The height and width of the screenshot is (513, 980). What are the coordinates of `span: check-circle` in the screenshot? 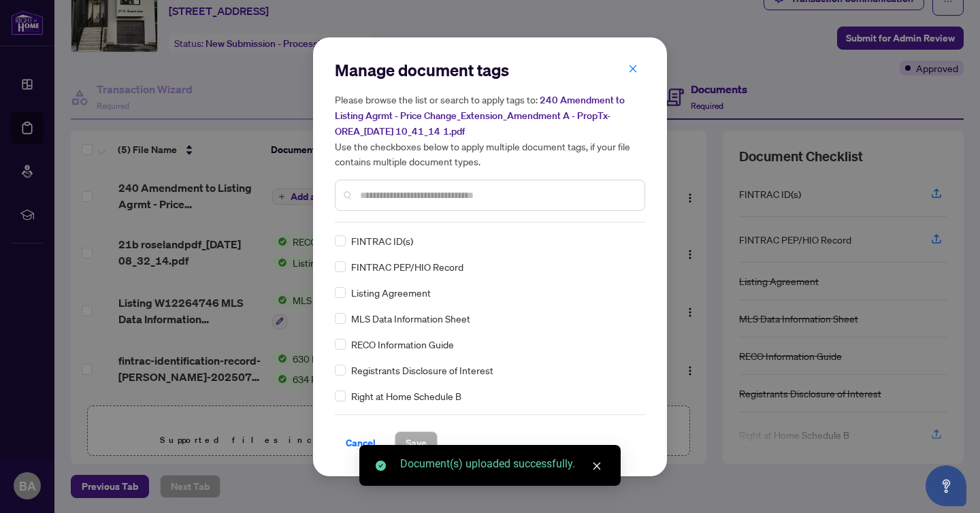 It's located at (381, 465).